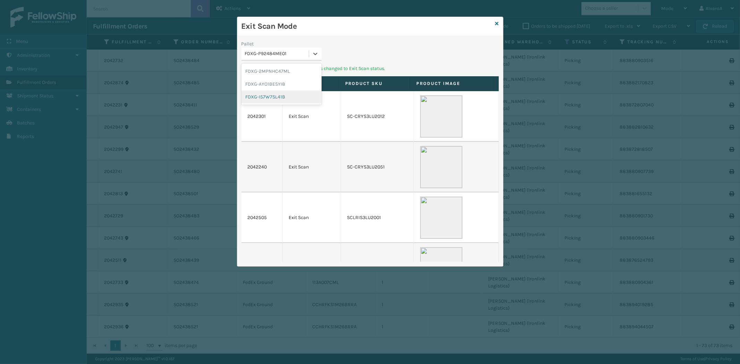  Describe the element at coordinates (257, 167) in the screenshot. I see `a: 2042240` at that location.